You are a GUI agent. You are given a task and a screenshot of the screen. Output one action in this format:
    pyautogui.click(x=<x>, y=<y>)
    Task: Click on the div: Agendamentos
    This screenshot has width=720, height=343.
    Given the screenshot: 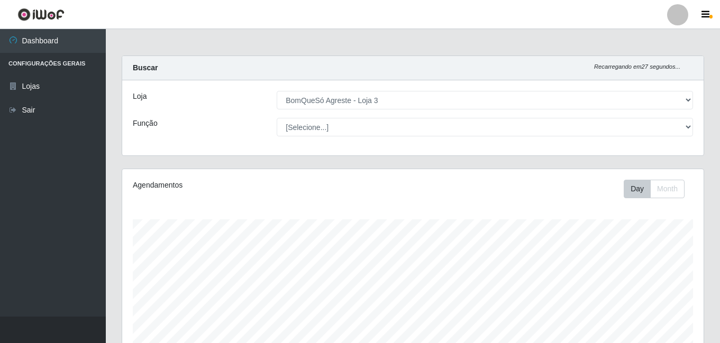 What is the action you would take?
    pyautogui.click(x=245, y=185)
    